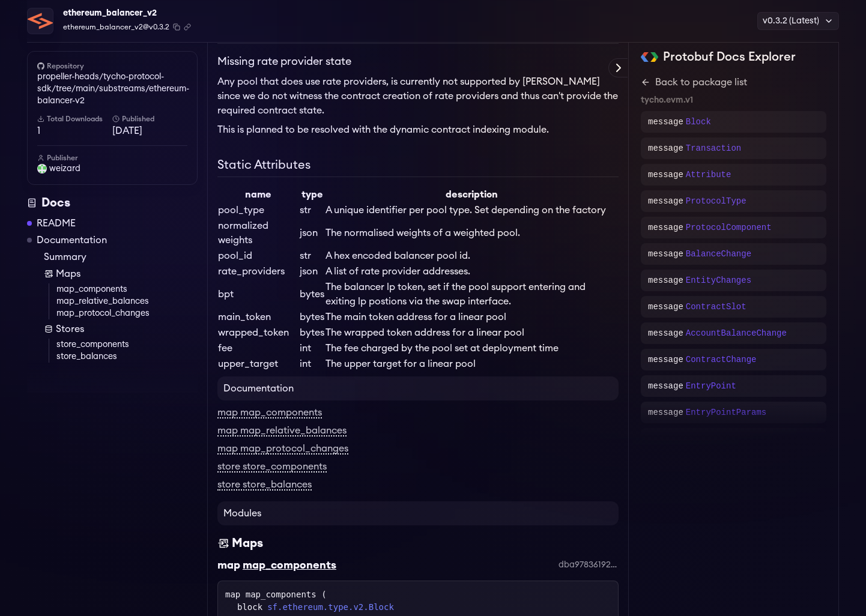 The width and height of the screenshot is (866, 616). I want to click on td: A hex encoded balancer pool id., so click(471, 256).